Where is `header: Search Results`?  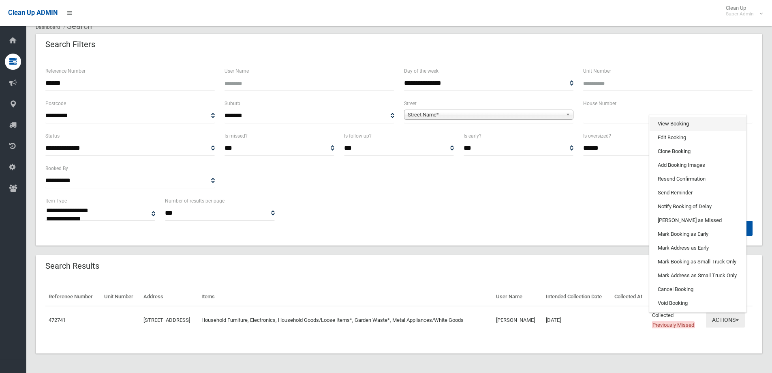 header: Search Results is located at coordinates (72, 266).